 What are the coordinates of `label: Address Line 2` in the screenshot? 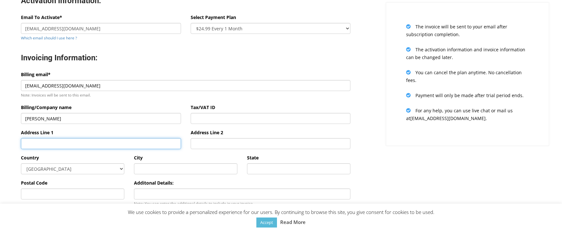 It's located at (207, 132).